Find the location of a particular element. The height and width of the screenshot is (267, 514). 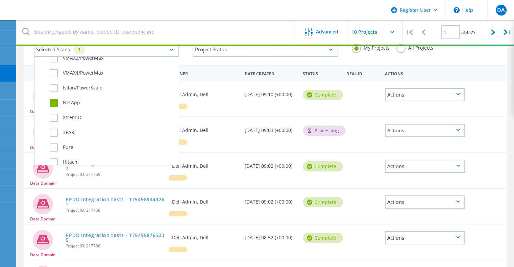

a: PPDD Integration tests - 1754989367667 is located at coordinates (115, 166).